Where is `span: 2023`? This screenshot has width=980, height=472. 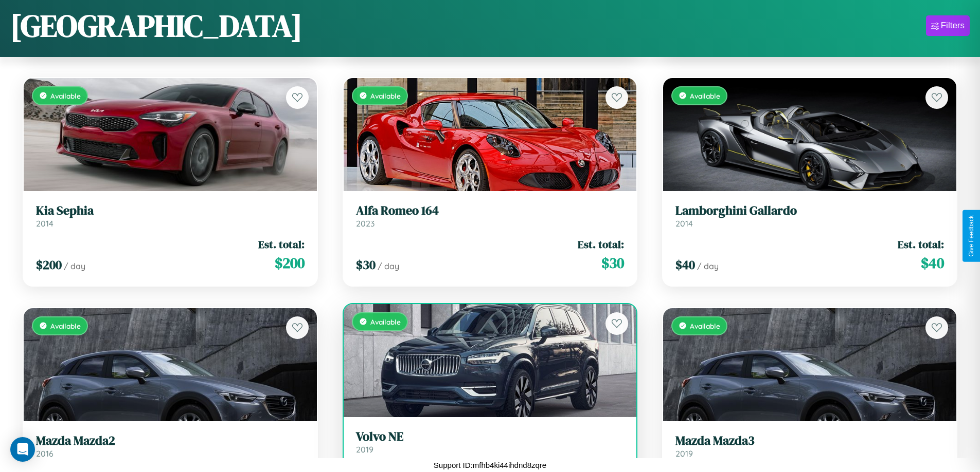 span: 2023 is located at coordinates (365, 223).